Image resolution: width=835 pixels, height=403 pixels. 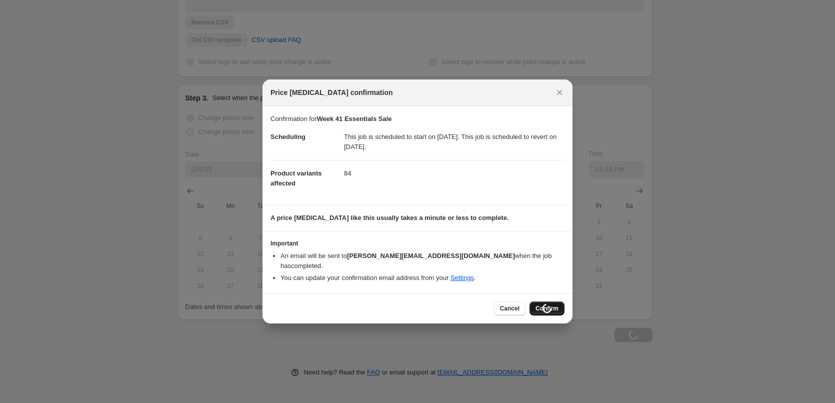 What do you see at coordinates (422, 278) in the screenshot?
I see `li: You can update your confirmation email address from your .` at bounding box center [422, 278].